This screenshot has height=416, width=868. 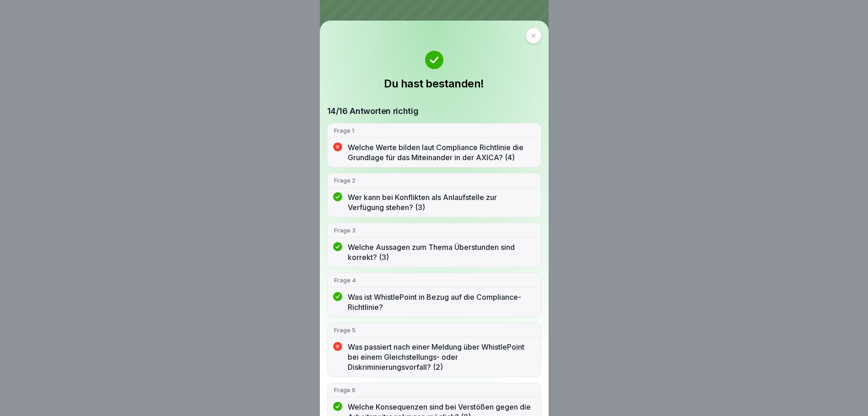 What do you see at coordinates (441, 202) in the screenshot?
I see `p: Wer kann bei Konflikten als Anlaufstelle zur Verfügung stehen? (3)` at bounding box center [441, 202].